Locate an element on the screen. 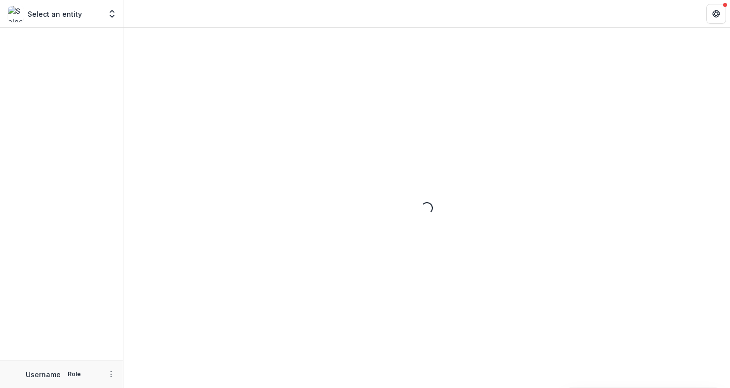 Image resolution: width=730 pixels, height=388 pixels. p: Username is located at coordinates (43, 374).